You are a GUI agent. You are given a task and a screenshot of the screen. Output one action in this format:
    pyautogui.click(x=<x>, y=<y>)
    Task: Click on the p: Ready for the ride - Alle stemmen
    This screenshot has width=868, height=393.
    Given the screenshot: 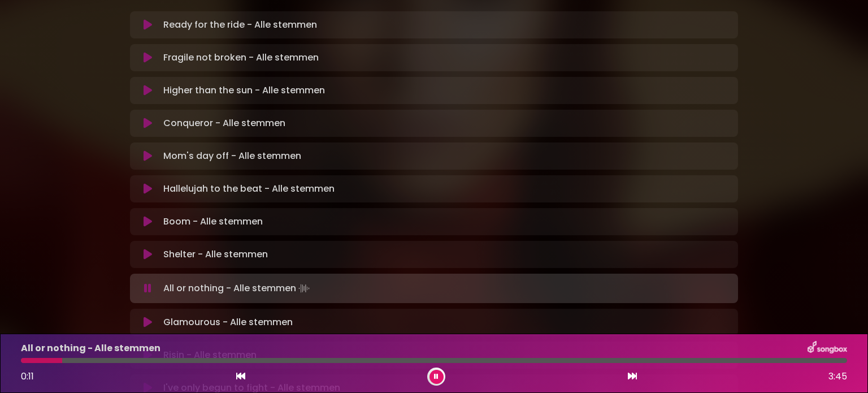 What is the action you would take?
    pyautogui.click(x=240, y=25)
    